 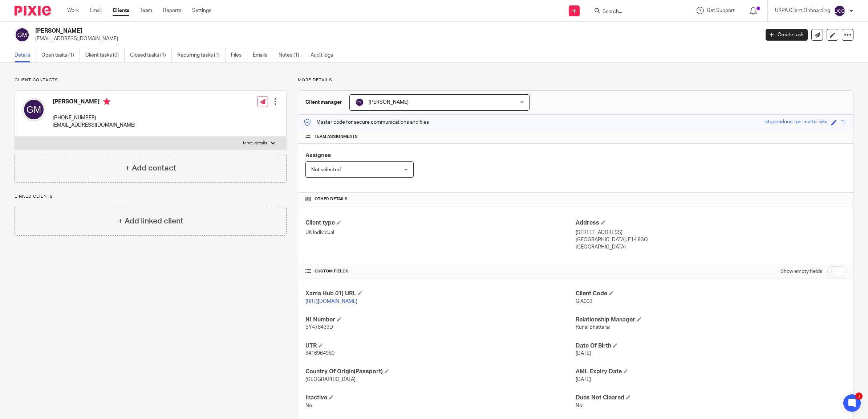 What do you see at coordinates (323, 102) in the screenshot?
I see `h3: Client manager` at bounding box center [323, 102].